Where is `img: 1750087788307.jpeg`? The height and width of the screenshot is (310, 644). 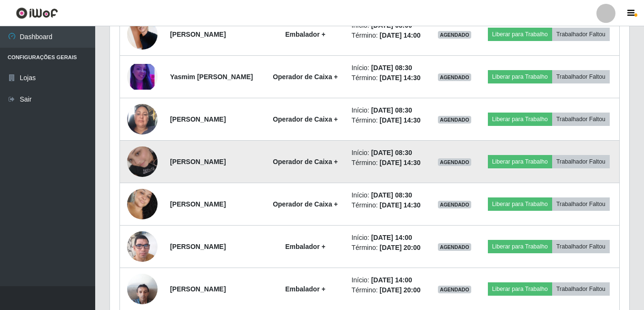
img: 1750087788307.jpeg is located at coordinates (143, 204).